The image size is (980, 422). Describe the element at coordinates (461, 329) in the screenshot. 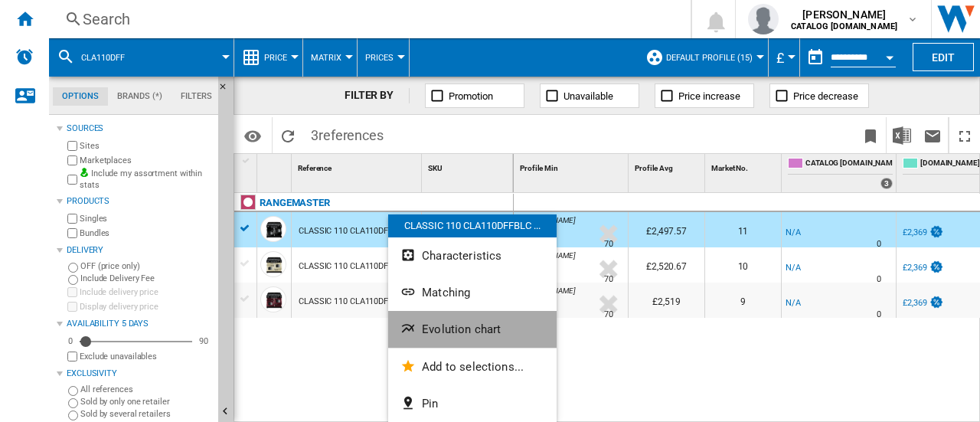

I see `span: Evolution chart` at that location.